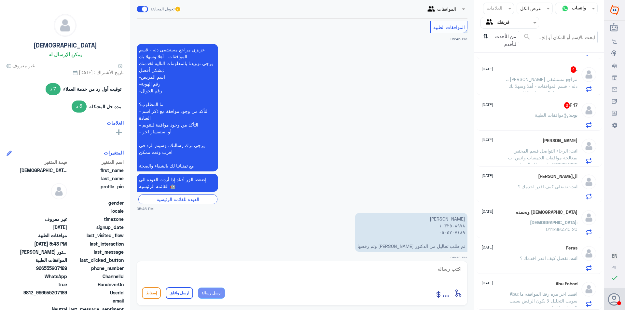 The width and height of the screenshot is (625, 310). Describe the element at coordinates (459, 258) in the screenshot. I see `span: 05:48 PM` at that location.